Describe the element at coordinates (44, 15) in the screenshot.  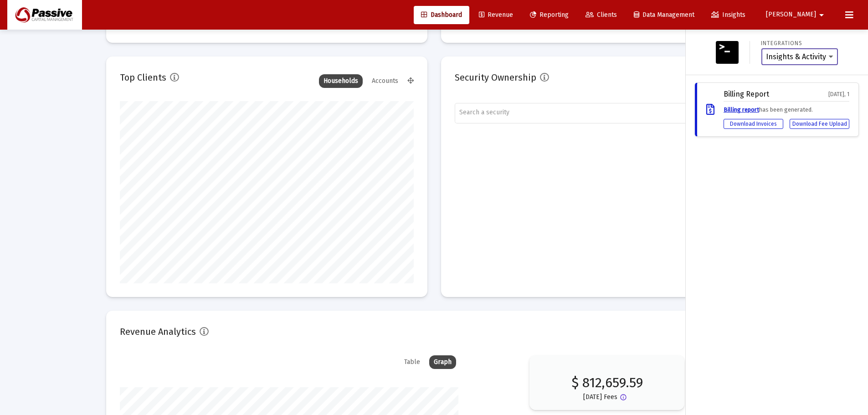
I see `img: Dashboard` at that location.